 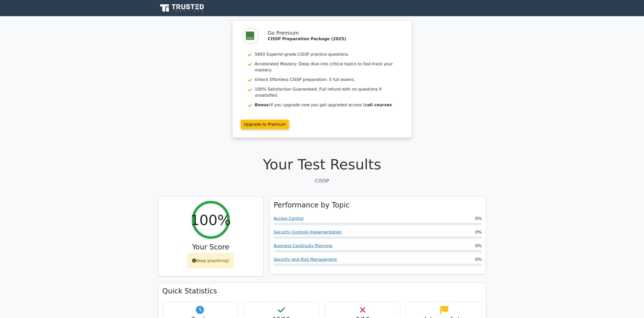 What do you see at coordinates (303, 245) in the screenshot?
I see `a: Business Continuity Planning` at bounding box center [303, 245].